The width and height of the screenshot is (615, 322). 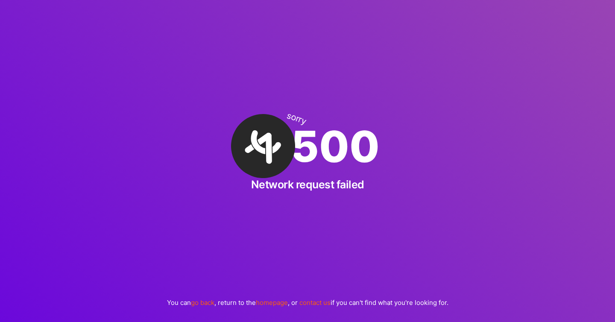 I want to click on a: go back, so click(x=202, y=302).